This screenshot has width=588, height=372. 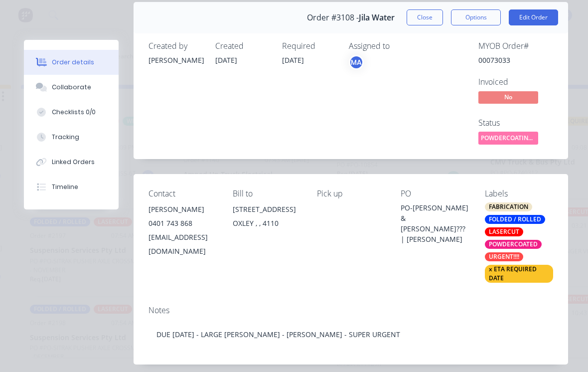 What do you see at coordinates (333, 17) in the screenshot?
I see `span: Order #3108 -` at bounding box center [333, 17].